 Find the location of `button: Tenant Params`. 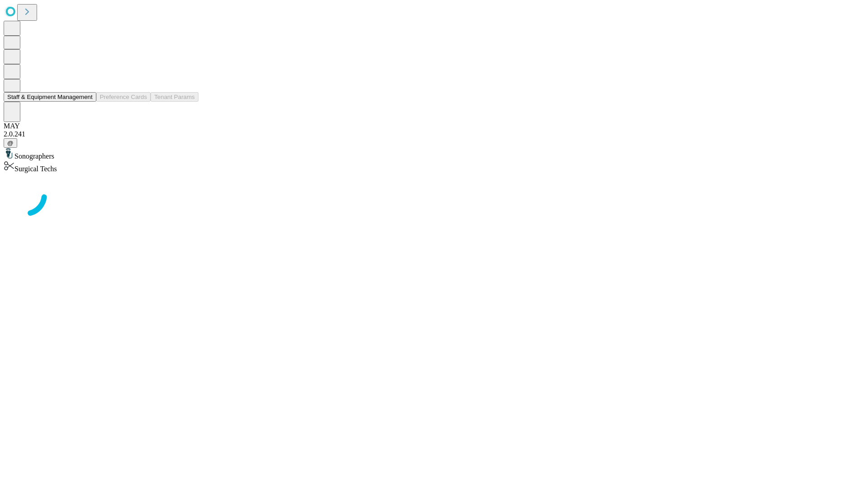

button: Tenant Params is located at coordinates (175, 97).